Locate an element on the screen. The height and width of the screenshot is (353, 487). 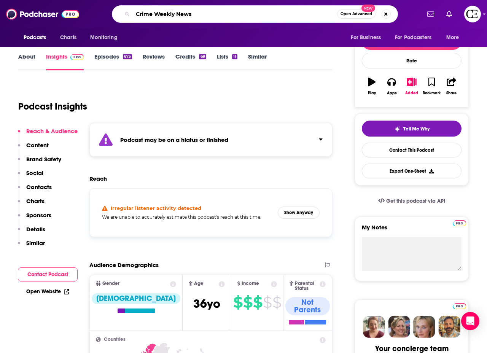
h5: We are unable to accurately estimate this podcast's reach at this time. is located at coordinates (187, 217).